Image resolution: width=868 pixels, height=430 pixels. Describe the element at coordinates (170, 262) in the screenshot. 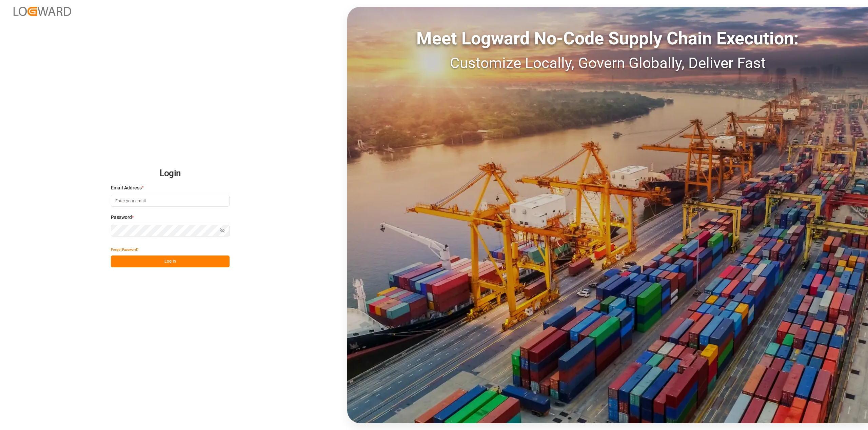

I see `button: Log In` at that location.